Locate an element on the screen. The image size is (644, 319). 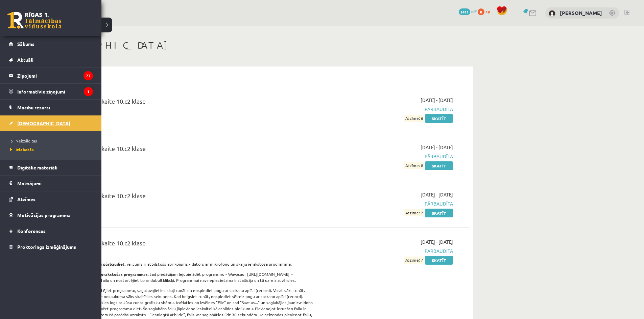
legend: Ziņojumi is located at coordinates (55, 76).